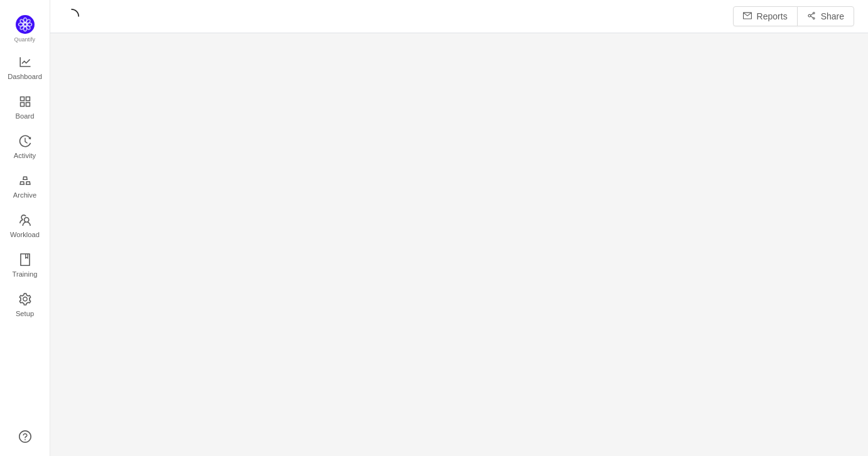  What do you see at coordinates (24, 274) in the screenshot?
I see `span: Training` at bounding box center [24, 274].